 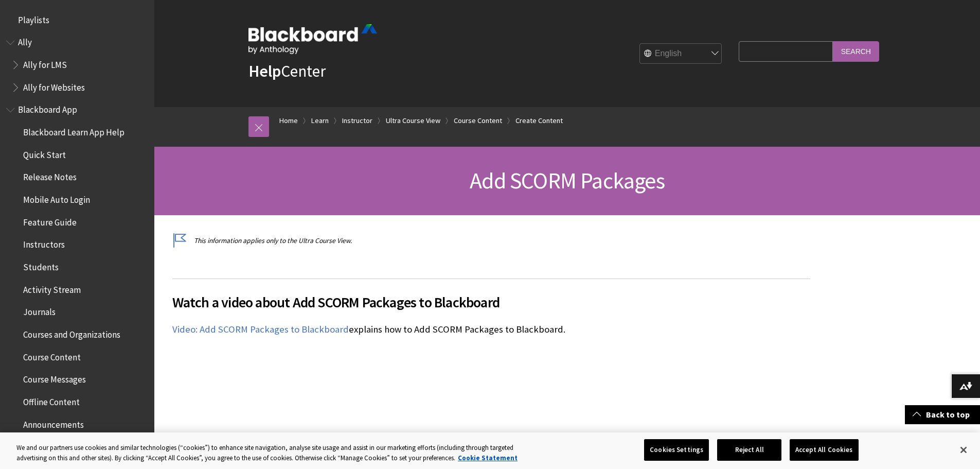 I want to click on span: Course Messages, so click(x=54, y=378).